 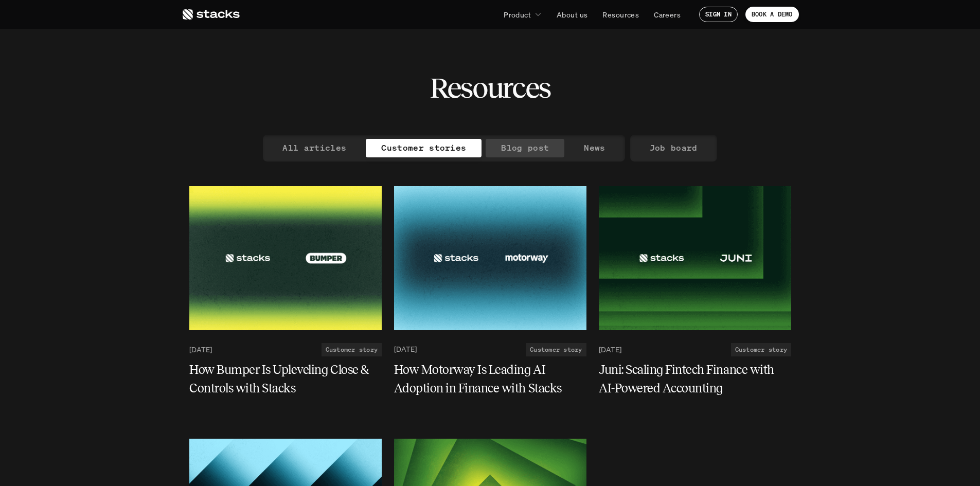 What do you see at coordinates (484, 379) in the screenshot?
I see `h5: How Motorway Is Leading AI Adoption in Finance with Stacks` at bounding box center [484, 379].